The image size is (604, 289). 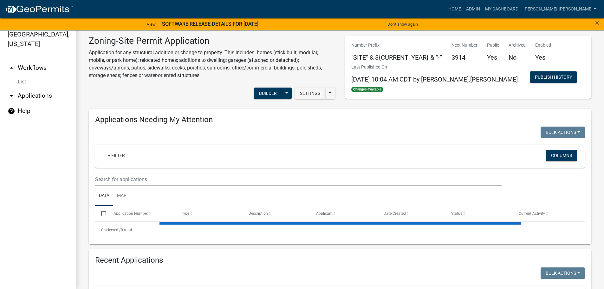 I want to click on p: Enabled, so click(x=543, y=45).